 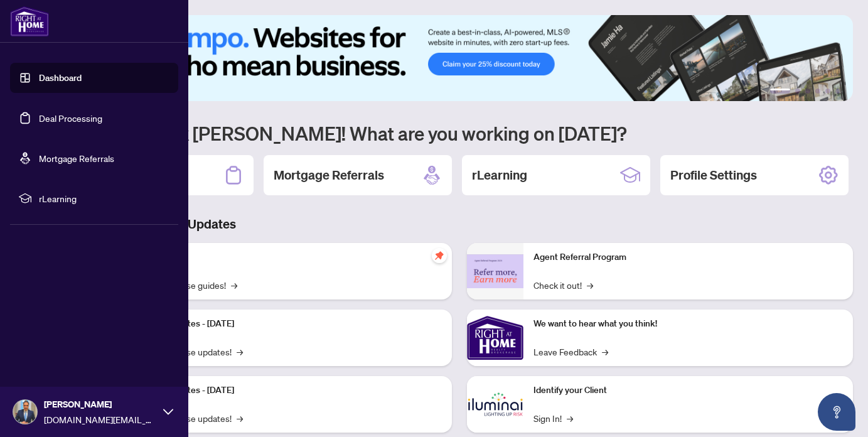 What do you see at coordinates (688, 257) in the screenshot?
I see `p: Agent Referral Program` at bounding box center [688, 257].